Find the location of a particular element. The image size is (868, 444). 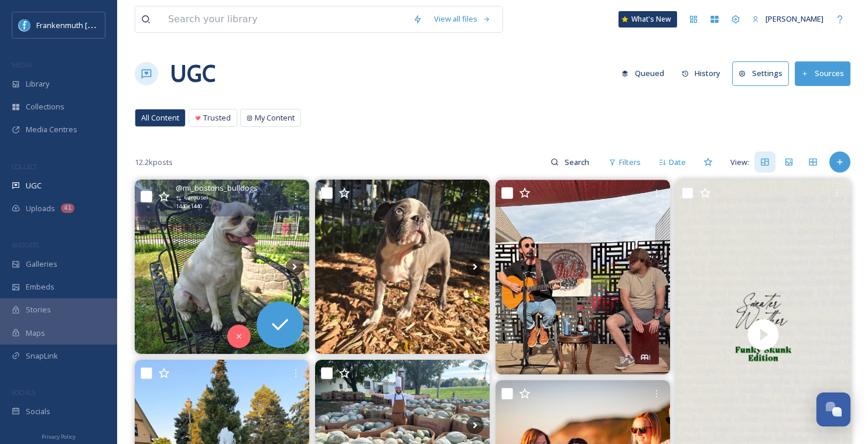

span: Media Centres is located at coordinates (52, 129).